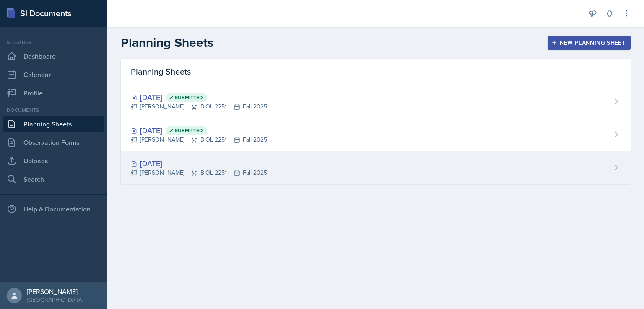  Describe the element at coordinates (54, 110) in the screenshot. I see `div: Documents` at that location.